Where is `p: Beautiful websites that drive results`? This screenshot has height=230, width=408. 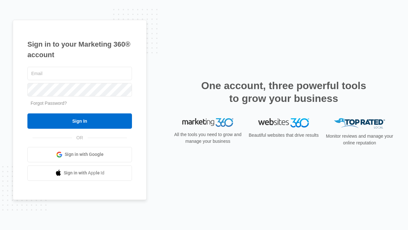 p: Beautiful websites that drive results is located at coordinates (284, 135).